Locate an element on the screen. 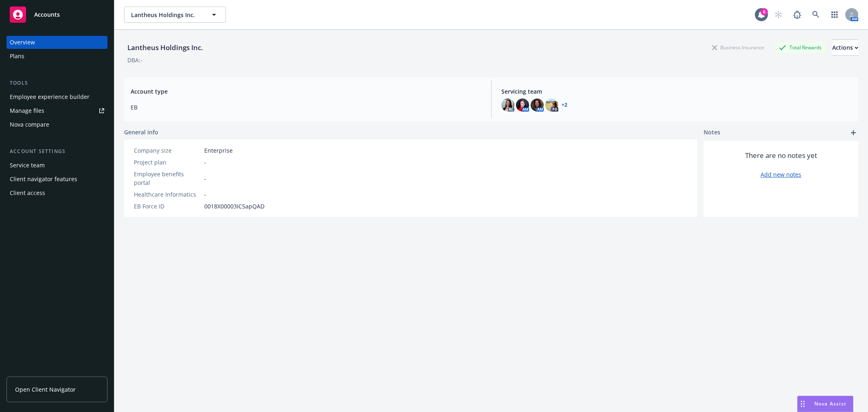  span: 0018X00003IC5apQAD is located at coordinates (234, 206).